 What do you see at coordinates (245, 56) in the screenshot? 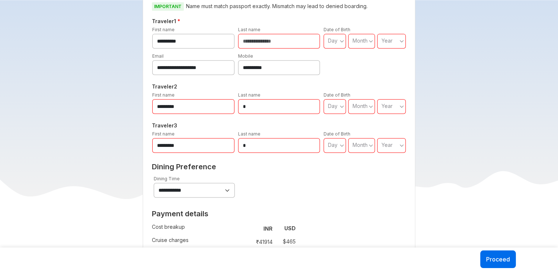
I see `label: Mobile` at bounding box center [245, 56].